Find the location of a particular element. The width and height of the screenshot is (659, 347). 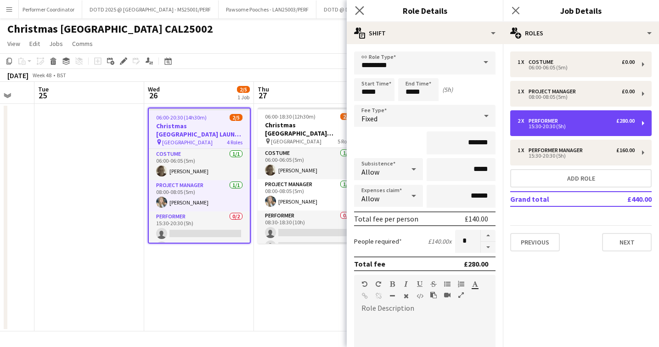

span: Wed is located at coordinates (154, 89).